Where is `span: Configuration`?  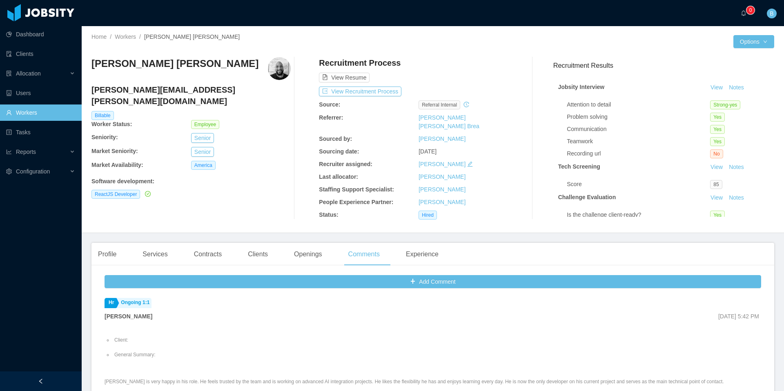
span: Configuration is located at coordinates (33, 172).